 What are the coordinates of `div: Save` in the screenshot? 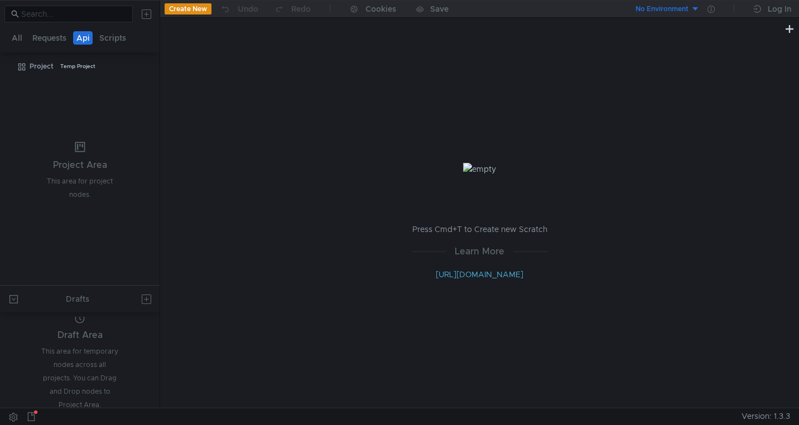 It's located at (439, 9).